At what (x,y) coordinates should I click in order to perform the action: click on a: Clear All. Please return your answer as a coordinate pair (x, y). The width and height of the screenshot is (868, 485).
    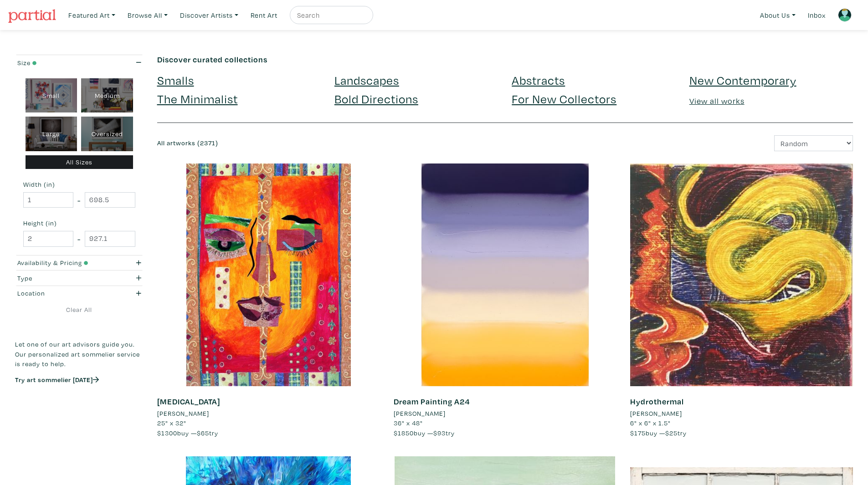
    Looking at the image, I should click on (79, 309).